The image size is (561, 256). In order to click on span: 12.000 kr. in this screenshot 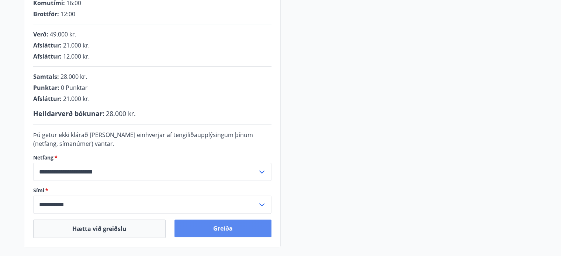, I will do `click(76, 56)`.